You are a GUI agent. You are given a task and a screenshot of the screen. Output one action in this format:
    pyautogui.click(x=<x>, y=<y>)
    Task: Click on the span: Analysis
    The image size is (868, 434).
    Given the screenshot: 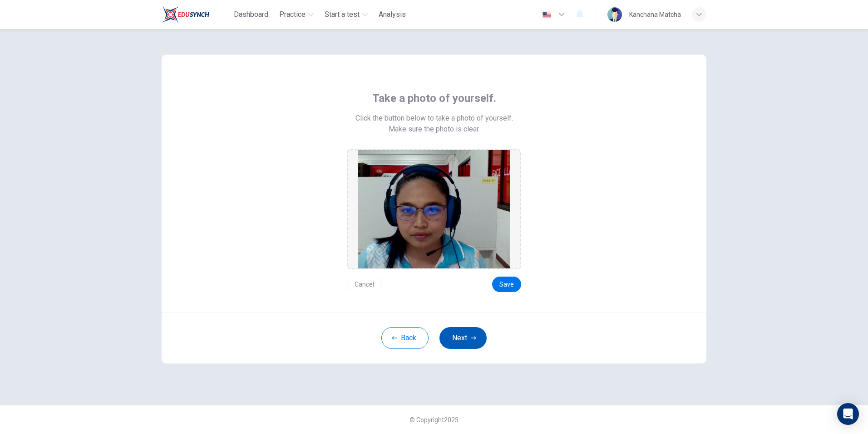 What is the action you would take?
    pyautogui.click(x=392, y=14)
    